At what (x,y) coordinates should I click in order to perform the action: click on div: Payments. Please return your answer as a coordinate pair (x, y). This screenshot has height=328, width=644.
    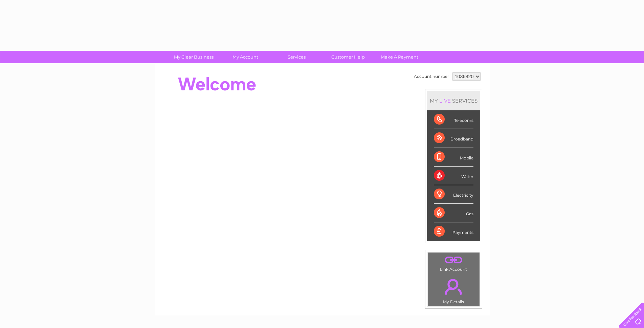
    Looking at the image, I should click on (454, 232).